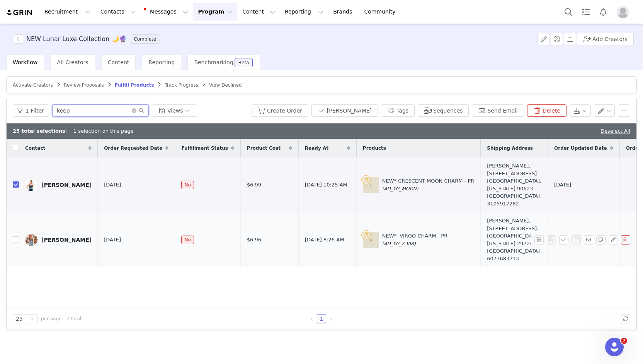 The height and width of the screenshot is (364, 643). I want to click on span: Shipping Address, so click(510, 148).